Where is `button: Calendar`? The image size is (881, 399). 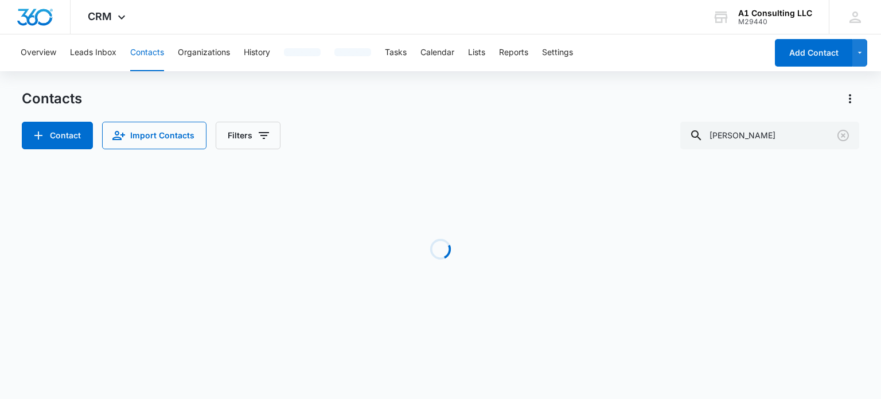 button: Calendar is located at coordinates (437, 53).